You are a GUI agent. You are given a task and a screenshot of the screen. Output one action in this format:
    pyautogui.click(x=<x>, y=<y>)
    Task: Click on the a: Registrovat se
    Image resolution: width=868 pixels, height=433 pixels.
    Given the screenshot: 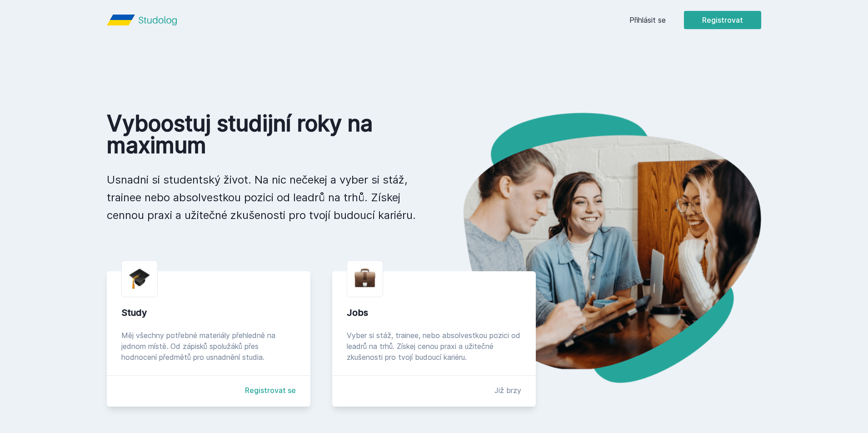 What is the action you would take?
    pyautogui.click(x=270, y=390)
    